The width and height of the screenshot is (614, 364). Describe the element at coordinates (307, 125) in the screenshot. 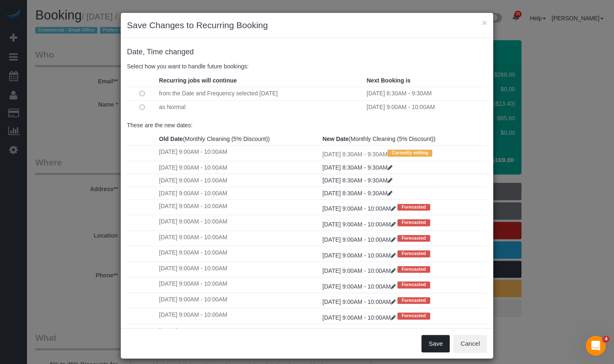

I see `p: These are the new dates:` at that location.